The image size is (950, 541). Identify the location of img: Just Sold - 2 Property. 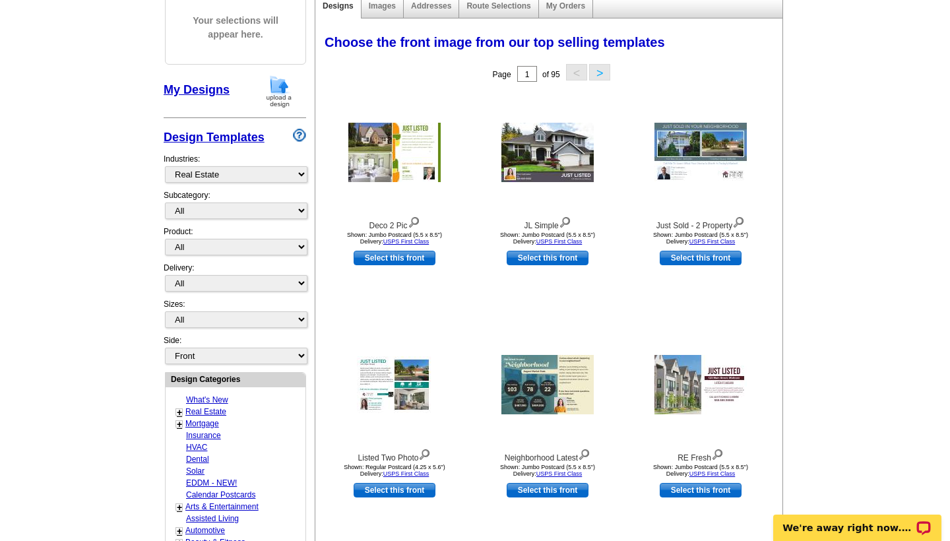
(700, 152).